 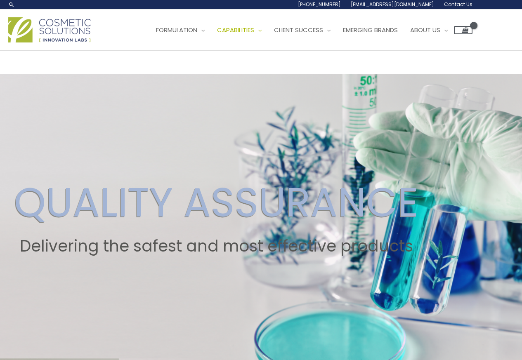 I want to click on a: Emerging Brands, so click(x=370, y=30).